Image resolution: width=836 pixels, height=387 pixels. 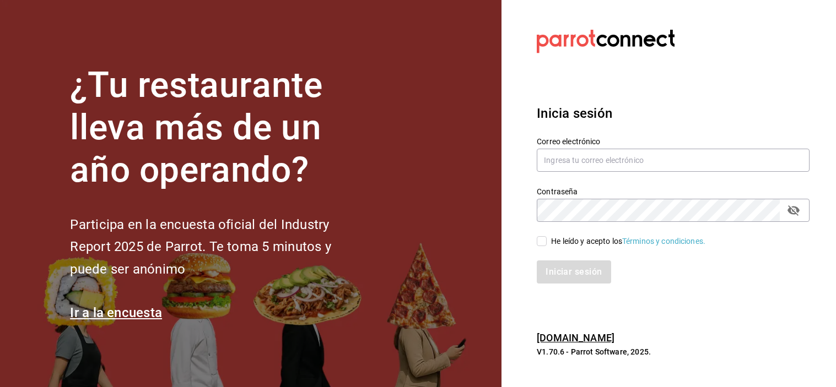 I want to click on p: V1.70.6 - Parrot Software, 2025., so click(x=673, y=352).